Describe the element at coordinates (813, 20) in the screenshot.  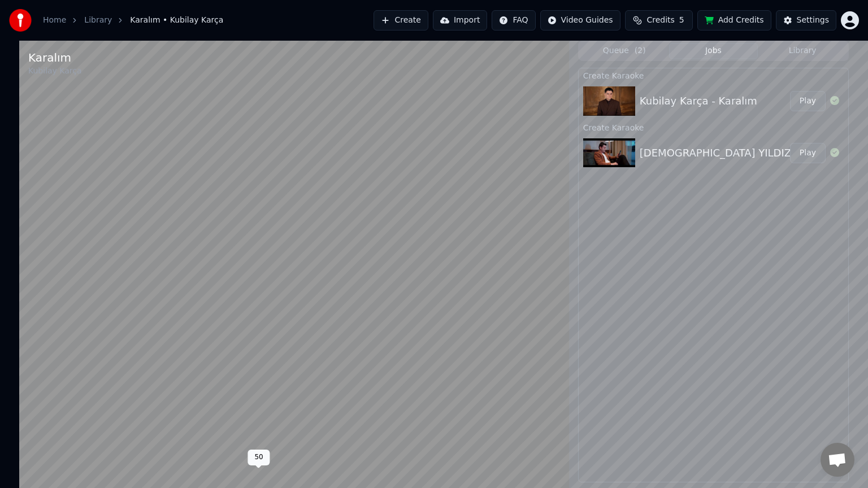
I see `div: Settings` at that location.